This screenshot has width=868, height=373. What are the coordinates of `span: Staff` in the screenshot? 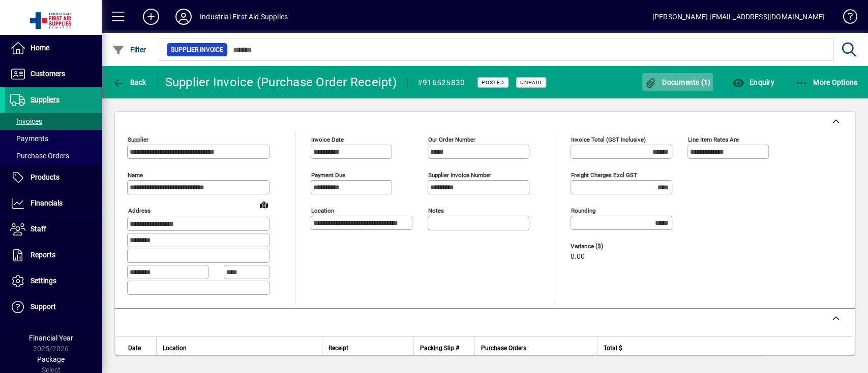 It's located at (38, 229).